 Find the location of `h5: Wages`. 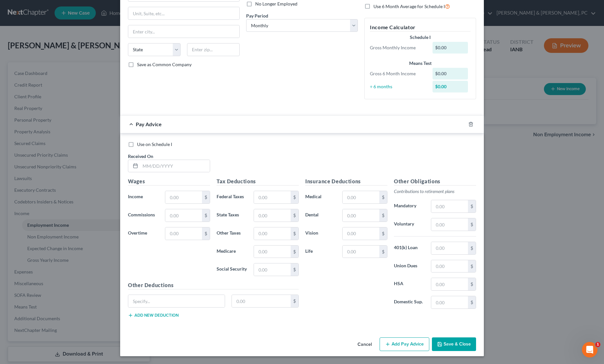

h5: Wages is located at coordinates (169, 182).